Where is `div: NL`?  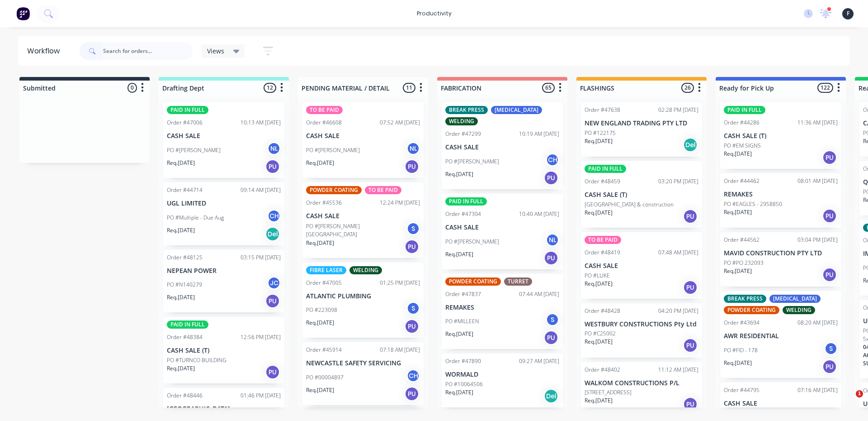
div: NL is located at coordinates (274, 148).